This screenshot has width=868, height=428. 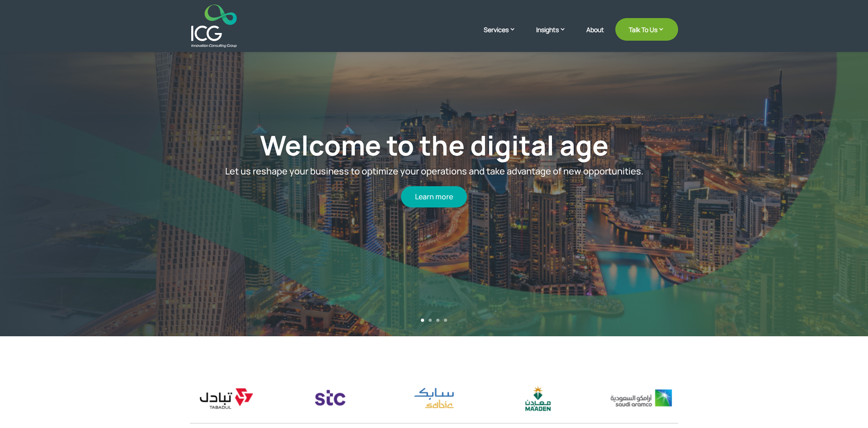 What do you see at coordinates (330, 398) in the screenshot?
I see `div: 7 / 17` at bounding box center [330, 398].